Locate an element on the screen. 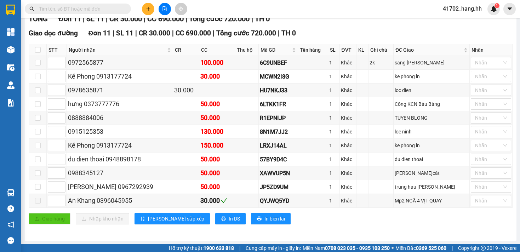 The height and width of the screenshot is (252, 520). div: XAWVUP5N is located at coordinates (278, 173).